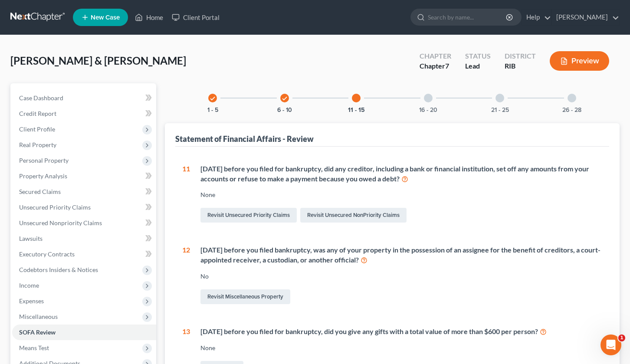 The height and width of the screenshot is (364, 630). I want to click on span: Unsecured Priority Claims, so click(55, 207).